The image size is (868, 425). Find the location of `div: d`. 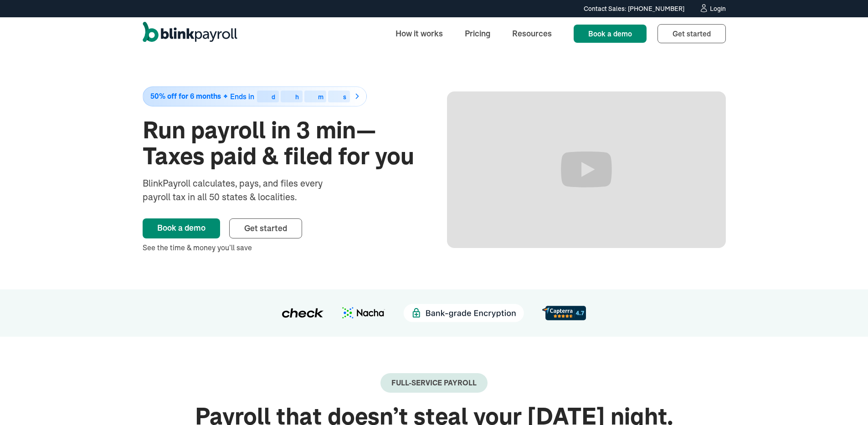

div: d is located at coordinates (273, 97).